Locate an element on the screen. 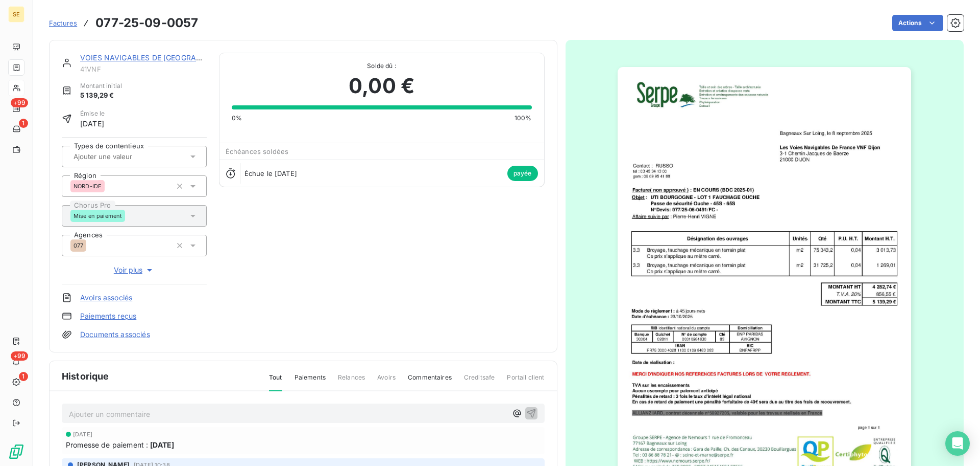 This screenshot has width=980, height=466. img: Logo LeanPay is located at coordinates (17, 451).